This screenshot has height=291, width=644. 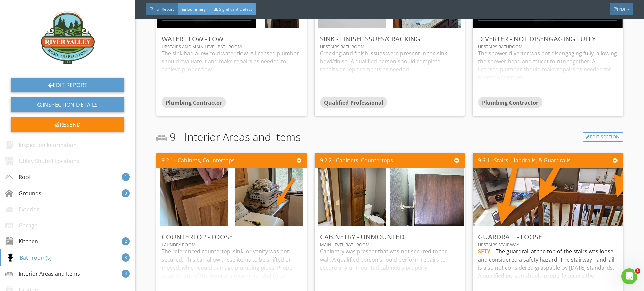 What do you see at coordinates (18, 177) in the screenshot?
I see `div: Roof` at bounding box center [18, 177].